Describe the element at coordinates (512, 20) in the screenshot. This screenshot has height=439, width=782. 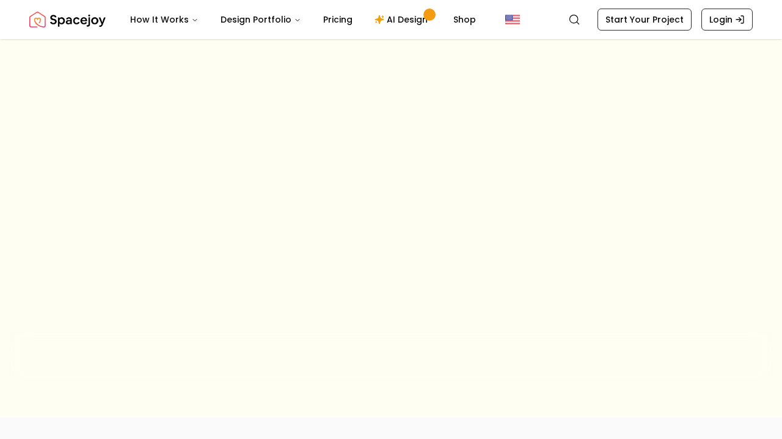
I see `img: United States` at that location.